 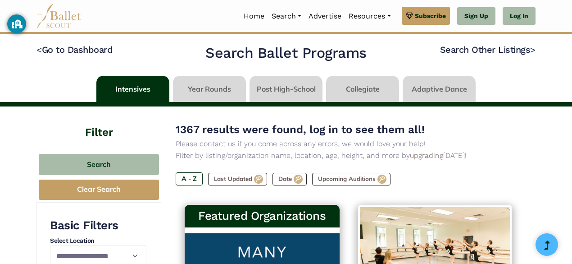 What do you see at coordinates (17, 24) in the screenshot?
I see `button: GoGuardian Privacy Information` at bounding box center [17, 24].